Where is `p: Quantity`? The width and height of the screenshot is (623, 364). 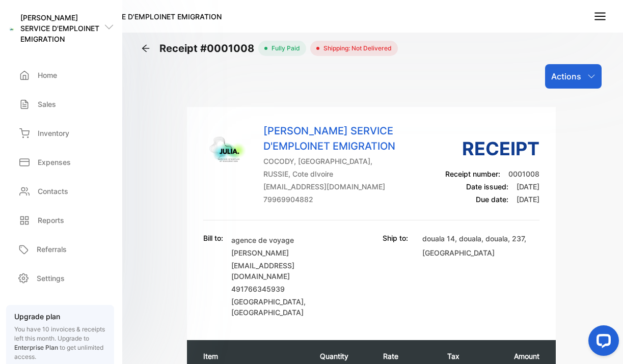 p: Quantity is located at coordinates (341, 356).